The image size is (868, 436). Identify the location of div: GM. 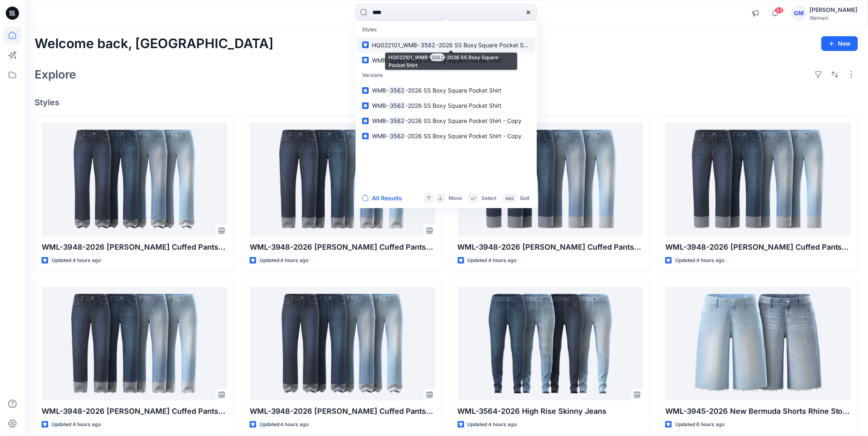
(799, 13).